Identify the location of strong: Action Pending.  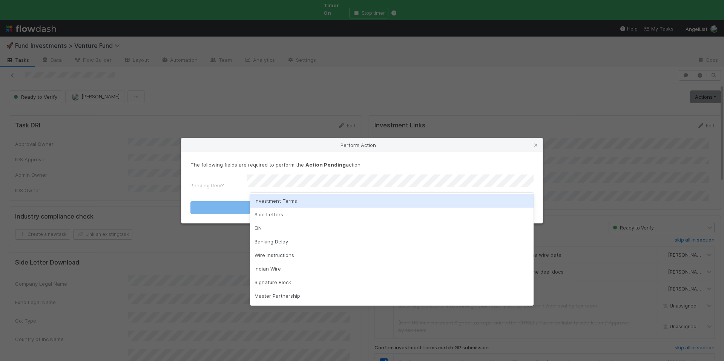
(325, 165).